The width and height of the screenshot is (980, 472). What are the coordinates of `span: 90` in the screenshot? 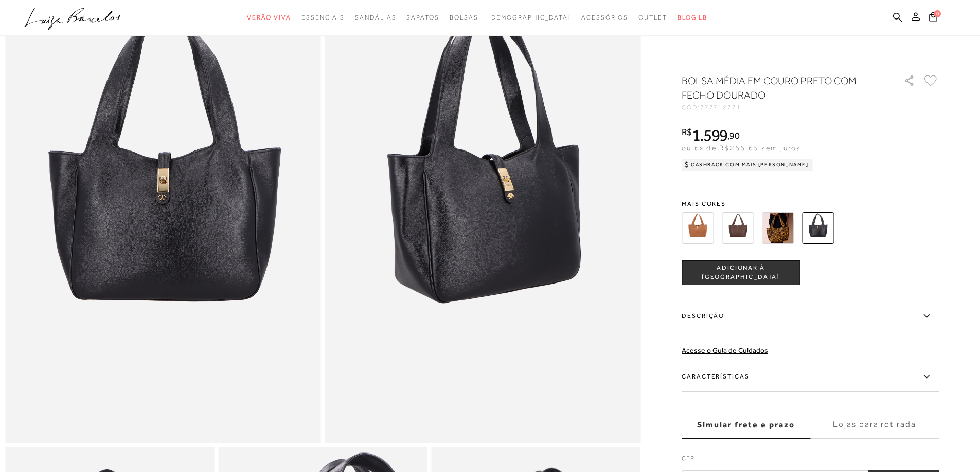 It's located at (734, 135).